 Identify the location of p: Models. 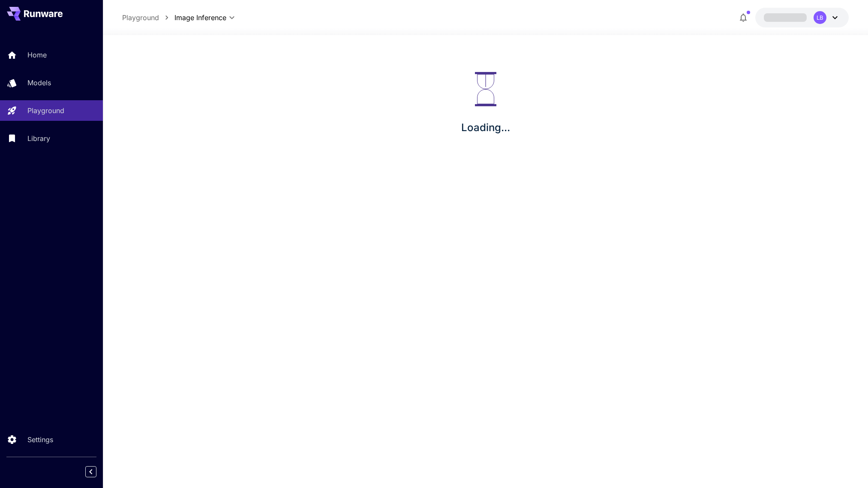
(39, 83).